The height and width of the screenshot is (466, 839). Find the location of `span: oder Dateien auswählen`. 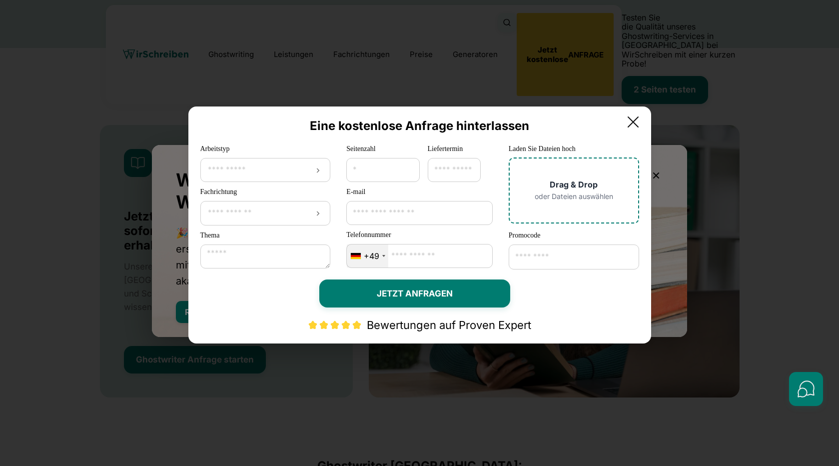

span: oder Dateien auswählen is located at coordinates (574, 196).